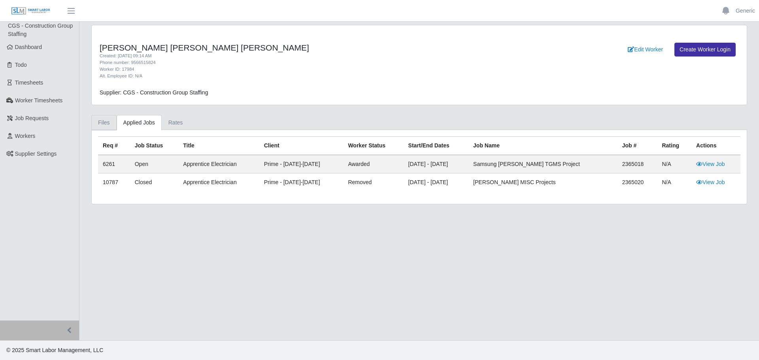 The height and width of the screenshot is (360, 759). Describe the element at coordinates (55, 350) in the screenshot. I see `span: © 2025 Smart Labor Management, LLC` at that location.